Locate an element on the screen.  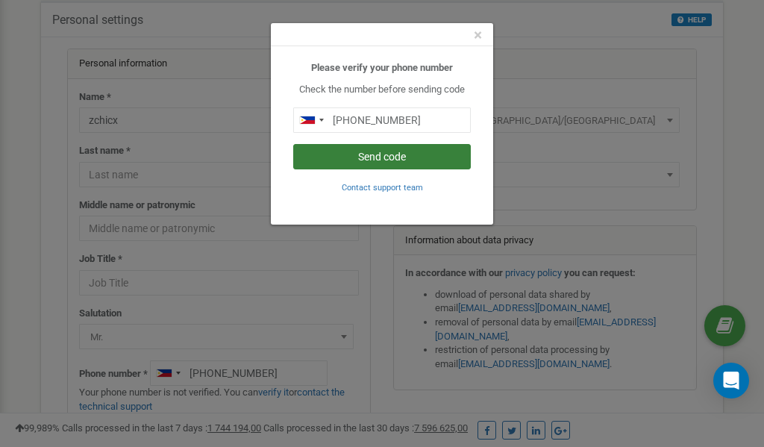
button: Close is located at coordinates (477, 35).